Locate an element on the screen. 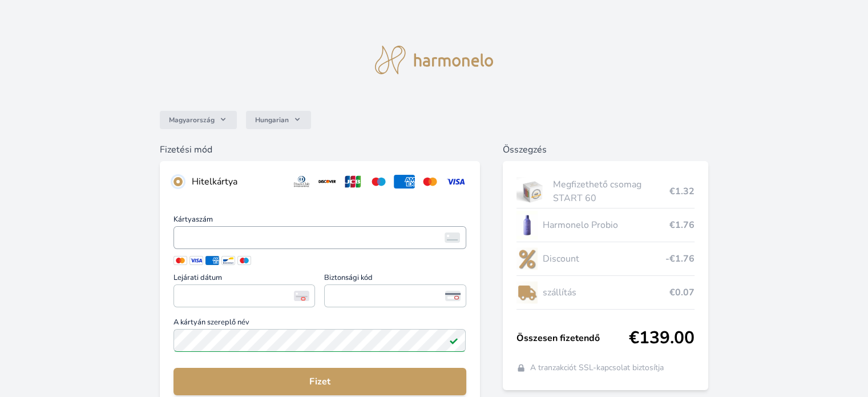  span: Megfizethető csomag START 60 is located at coordinates (611, 191).